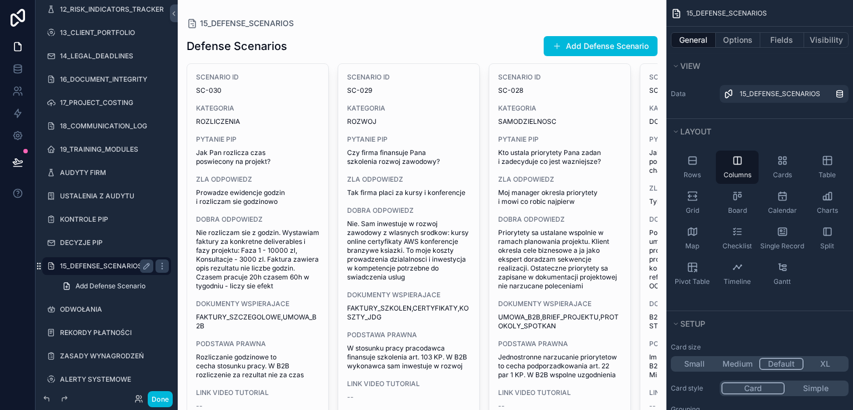 The height and width of the screenshot is (410, 853). I want to click on span: Checklist, so click(737, 246).